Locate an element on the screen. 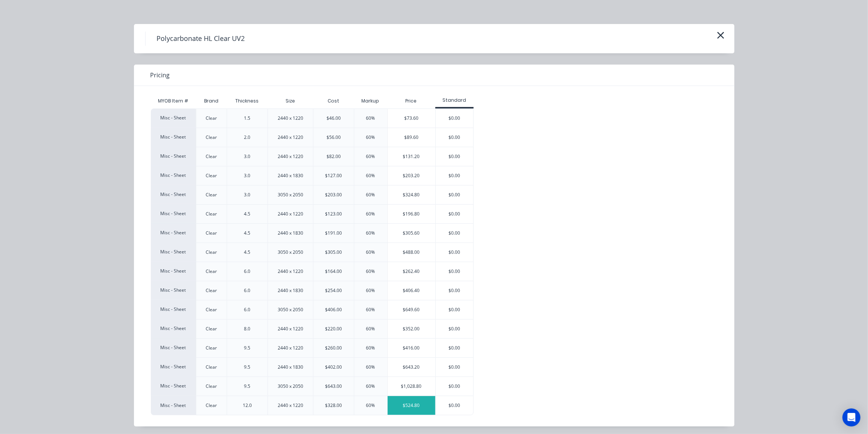 The height and width of the screenshot is (434, 868). div: $220.00 is located at coordinates (334, 329).